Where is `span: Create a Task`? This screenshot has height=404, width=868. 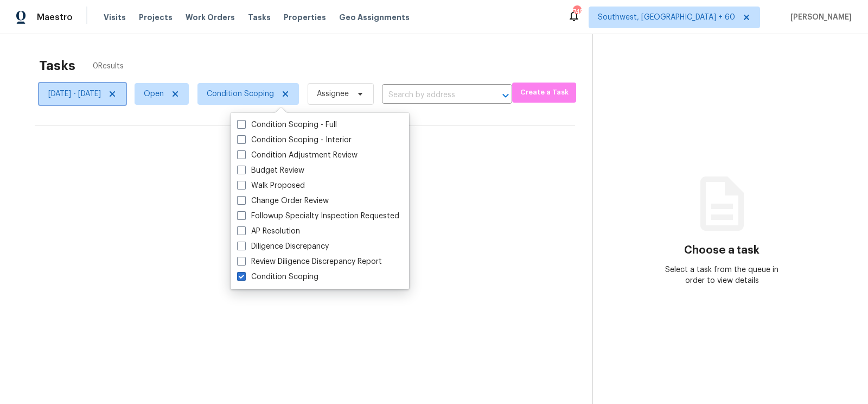 span: Create a Task is located at coordinates (545, 93).